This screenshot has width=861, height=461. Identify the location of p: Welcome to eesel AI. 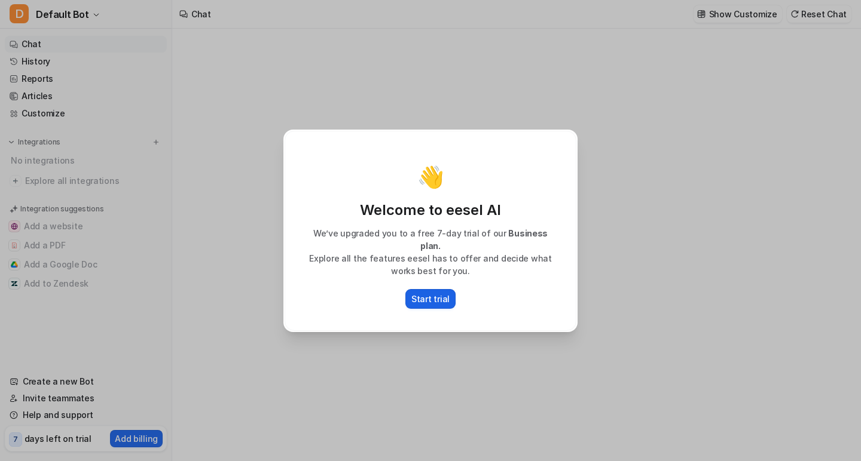
(430, 210).